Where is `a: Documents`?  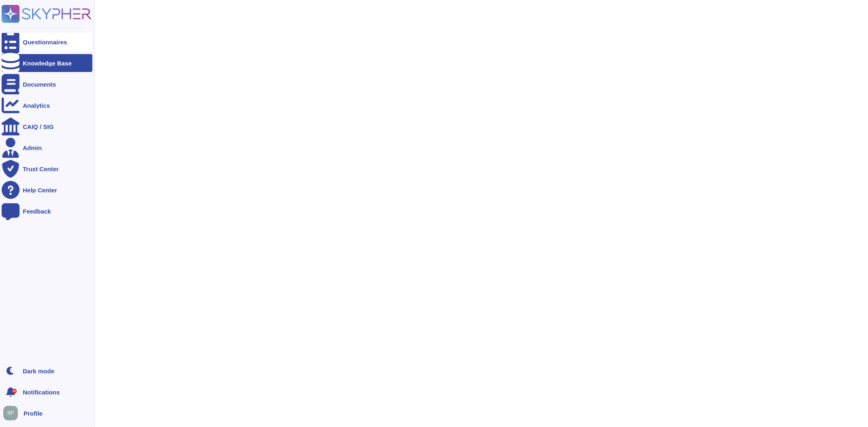
a: Documents is located at coordinates (47, 84).